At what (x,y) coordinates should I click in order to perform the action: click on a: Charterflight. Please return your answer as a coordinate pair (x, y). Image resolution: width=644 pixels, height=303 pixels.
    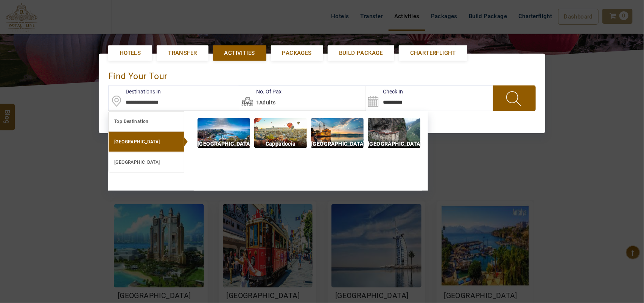
    Looking at the image, I should click on (433, 53).